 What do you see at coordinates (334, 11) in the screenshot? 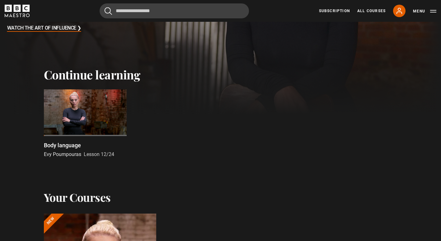
I see `a: Subscription` at bounding box center [334, 11].